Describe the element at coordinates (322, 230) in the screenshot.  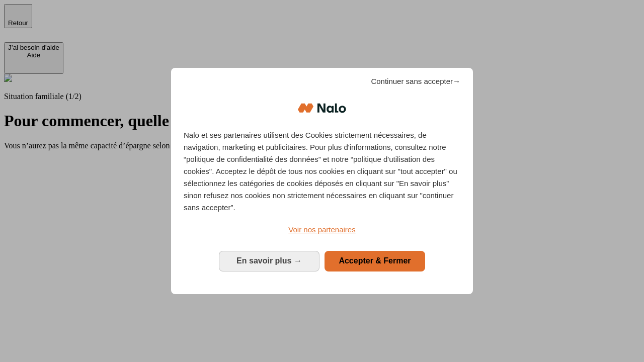
I see `a: Voir nos partenaires` at that location.